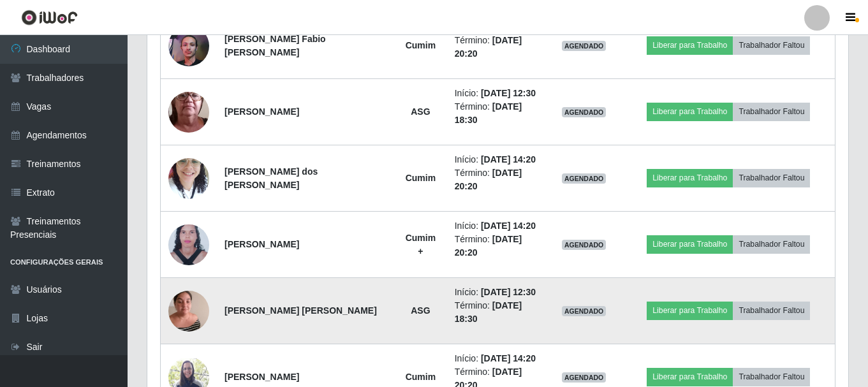  What do you see at coordinates (189, 46) in the screenshot?
I see `img: 1737159671369.jpeg` at bounding box center [189, 46].